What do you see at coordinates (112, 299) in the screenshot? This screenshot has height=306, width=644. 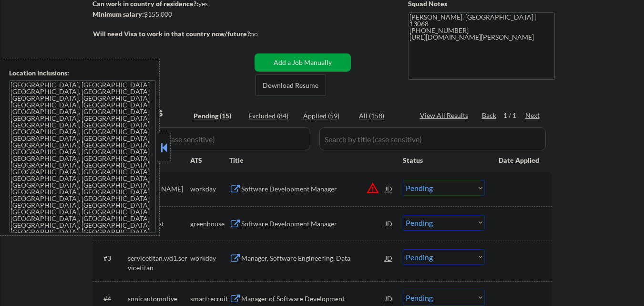 I see `div: #4` at bounding box center [112, 299].